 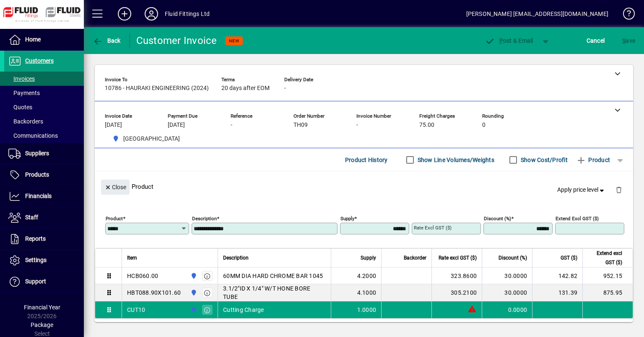 What do you see at coordinates (37, 174) in the screenshot?
I see `span: Products` at bounding box center [37, 174].